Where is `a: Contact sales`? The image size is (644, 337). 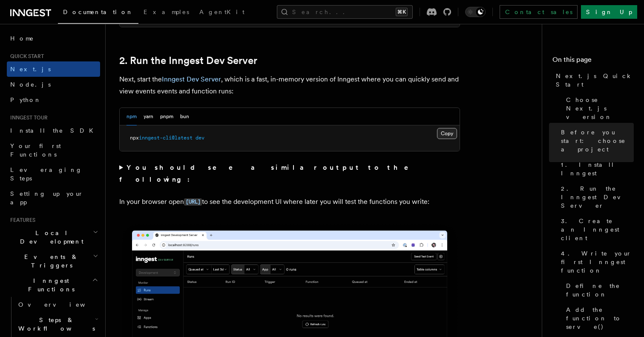
a: Contact sales is located at coordinates (539, 12).